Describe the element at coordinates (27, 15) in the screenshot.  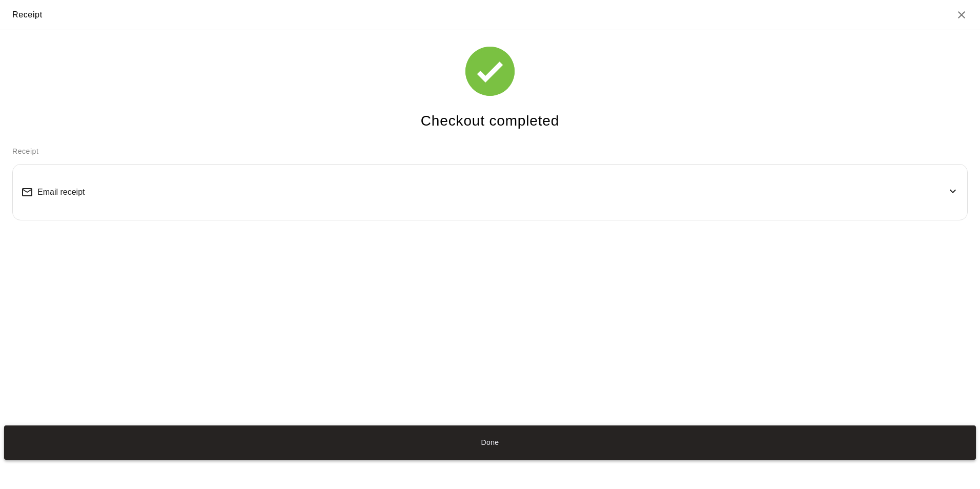
I see `div: Receipt` at that location.